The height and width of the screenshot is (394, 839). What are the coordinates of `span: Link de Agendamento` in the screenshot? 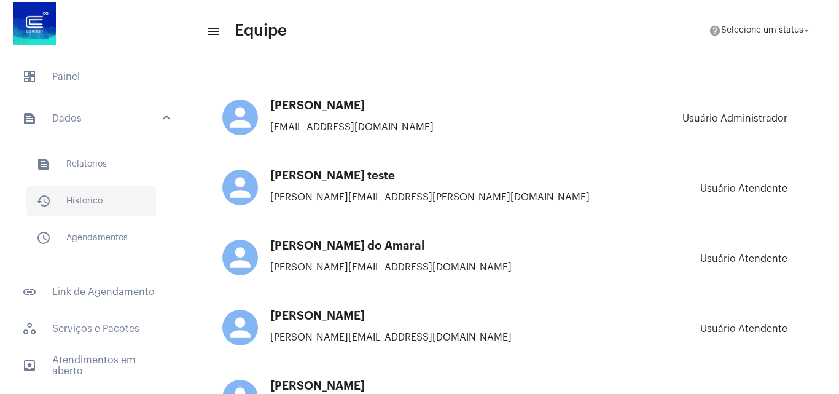 It's located at (92, 292).